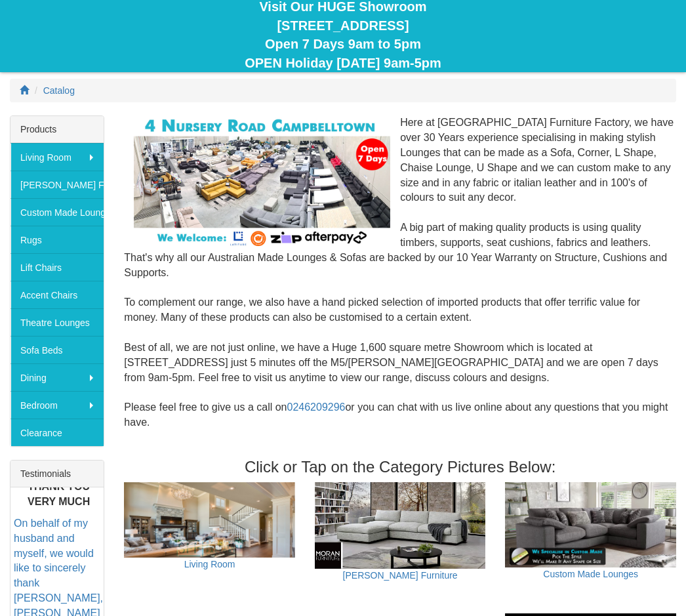 The image size is (686, 616). Describe the element at coordinates (57, 405) in the screenshot. I see `a: Bedroom` at that location.